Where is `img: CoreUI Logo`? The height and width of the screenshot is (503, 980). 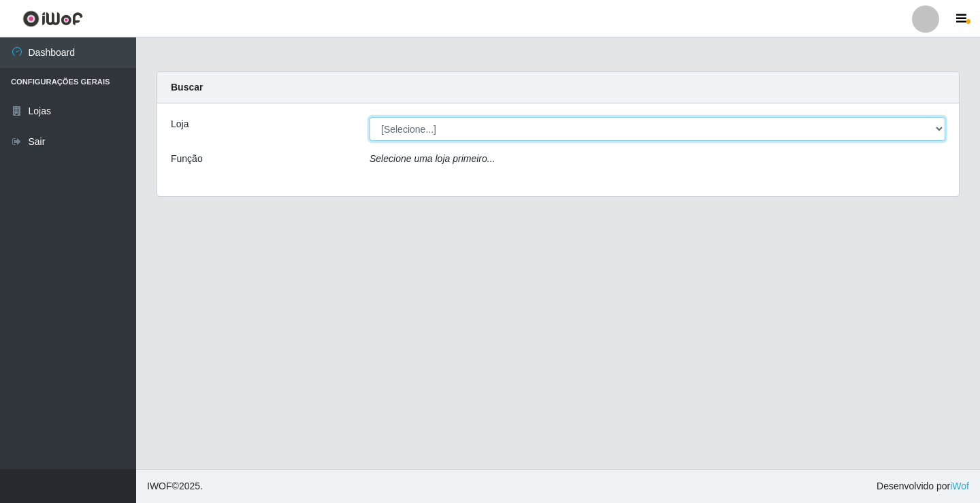
img: CoreUI Logo is located at coordinates (52, 18).